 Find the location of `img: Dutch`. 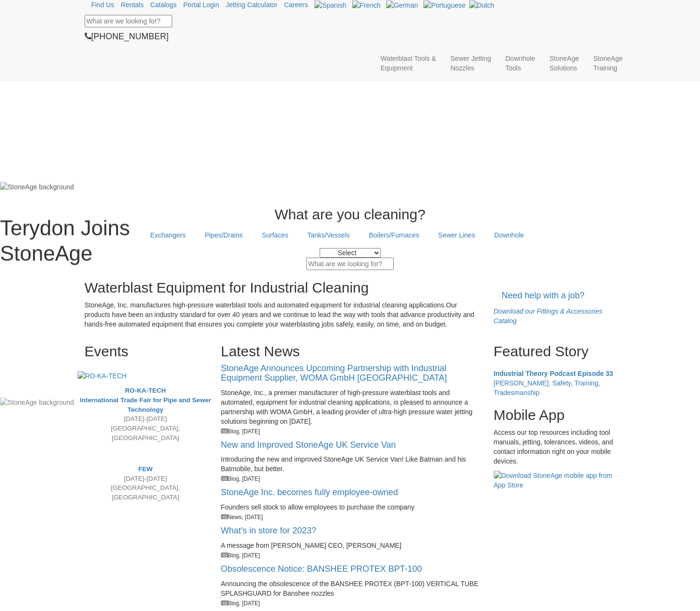

img: Dutch is located at coordinates (511, 5).